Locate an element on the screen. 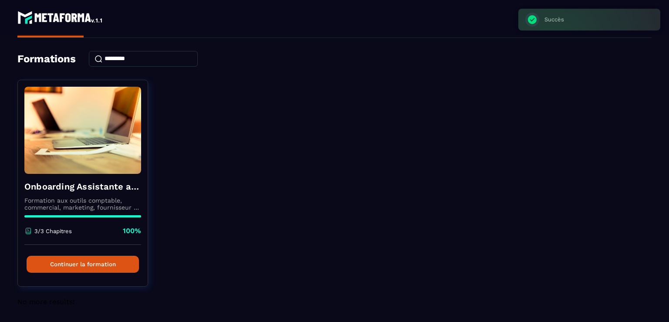 This screenshot has width=669, height=322. h4: Onboarding Assistante administrative et commerciale is located at coordinates (83, 186).